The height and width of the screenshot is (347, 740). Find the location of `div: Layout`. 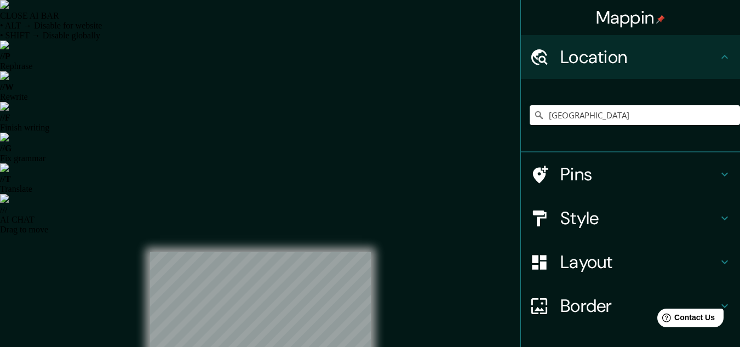

div: Layout is located at coordinates (630, 262).